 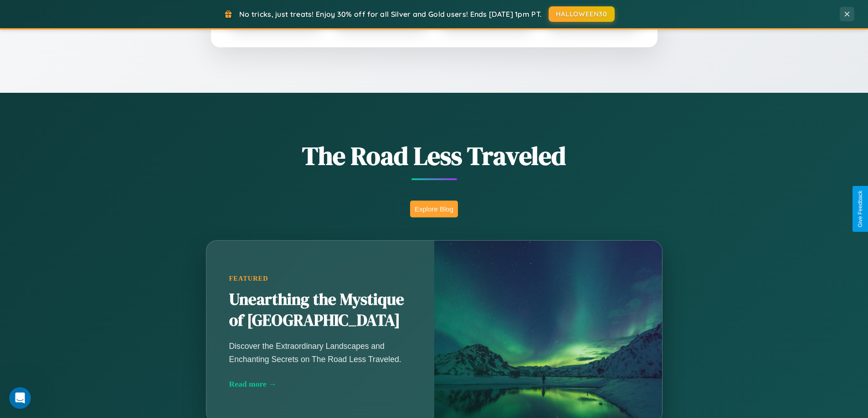 What do you see at coordinates (320, 353) in the screenshot?
I see `p: Discover the Extraordinary Landscapes and Enchanting Secrets on The Road Less Traveled.` at bounding box center [320, 353].